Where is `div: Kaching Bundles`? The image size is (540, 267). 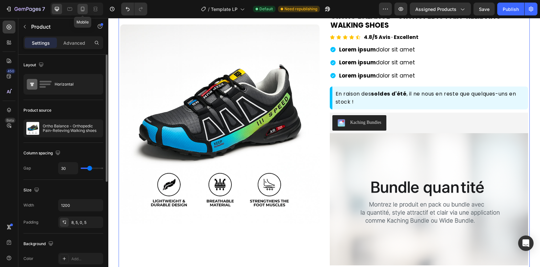
div: Kaching Bundles is located at coordinates (257, 104).